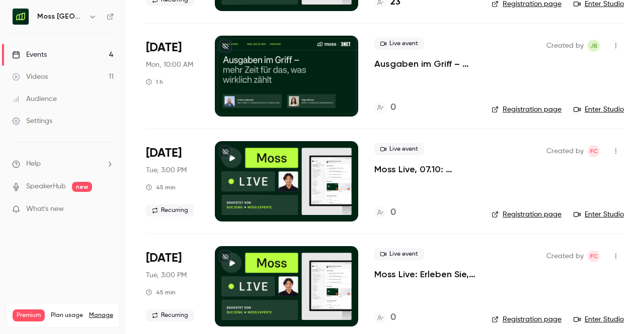 The width and height of the screenshot is (644, 334). What do you see at coordinates (425, 64) in the screenshot?
I see `p: Ausgaben im Griff – mehr Zeit für das, was wirklich zählt` at bounding box center [425, 64].